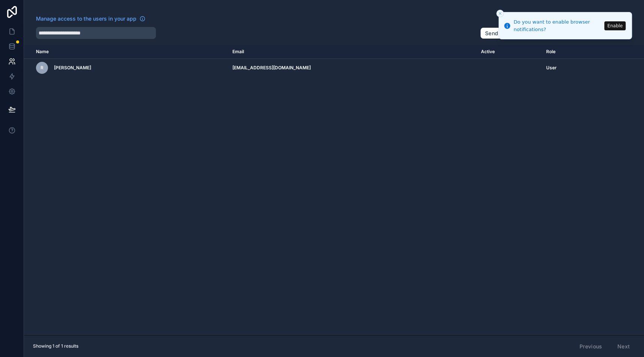 The height and width of the screenshot is (357, 644). I want to click on a: Manage access to the users in your app, so click(91, 19).